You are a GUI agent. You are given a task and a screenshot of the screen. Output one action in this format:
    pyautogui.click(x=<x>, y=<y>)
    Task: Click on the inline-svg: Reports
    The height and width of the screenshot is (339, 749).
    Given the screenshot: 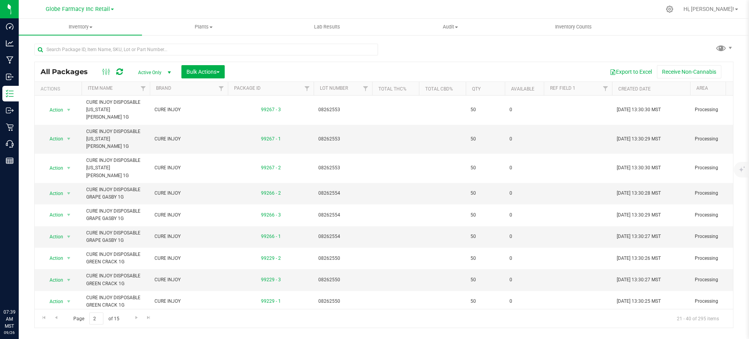 What is the action you would take?
    pyautogui.click(x=10, y=161)
    